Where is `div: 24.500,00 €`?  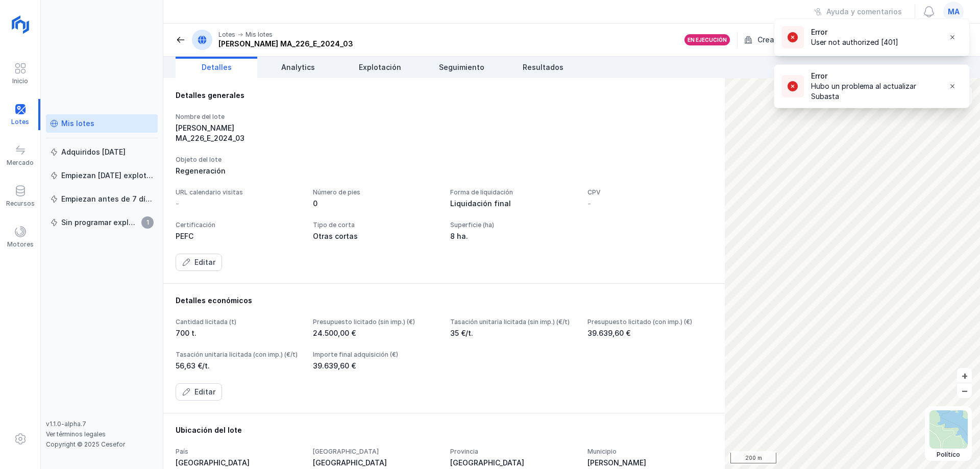
div: 24.500,00 € is located at coordinates (375, 333).